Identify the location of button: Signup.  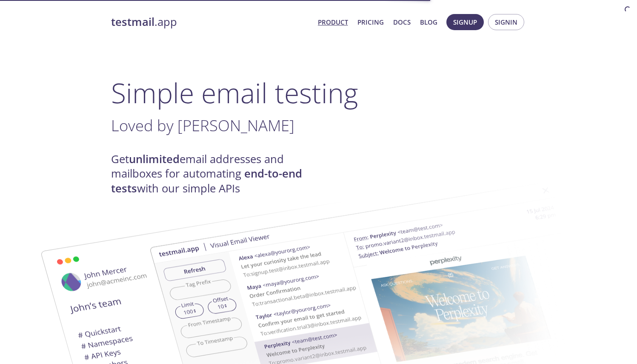
(465, 22).